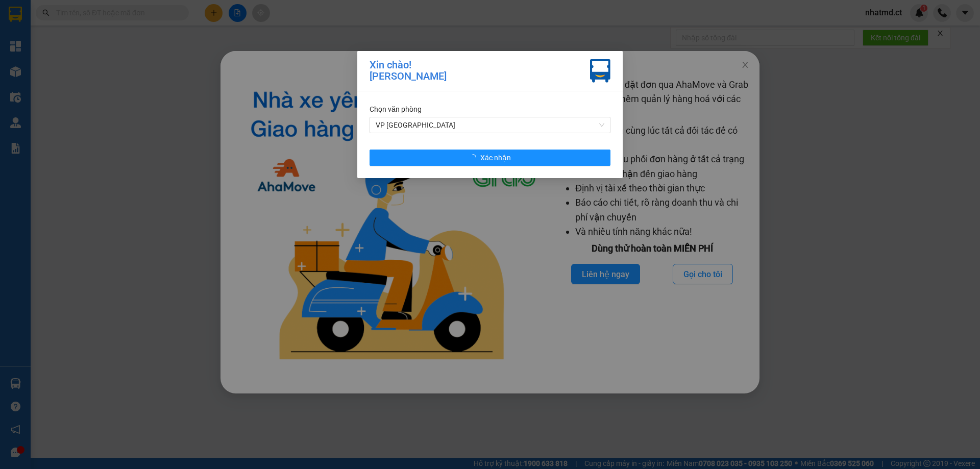  What do you see at coordinates (490, 109) in the screenshot?
I see `div: Chọn văn phòng` at bounding box center [490, 109].